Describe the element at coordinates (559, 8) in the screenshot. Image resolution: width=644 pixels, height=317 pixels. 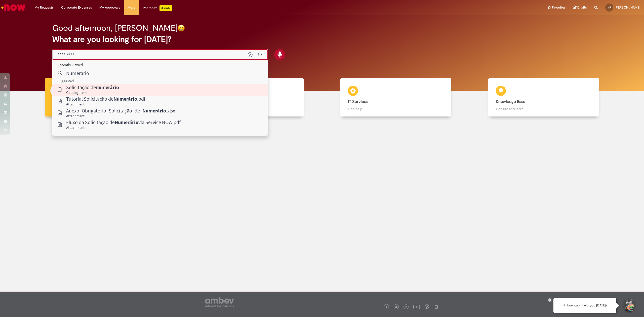
I see `span: Favorites` at that location.